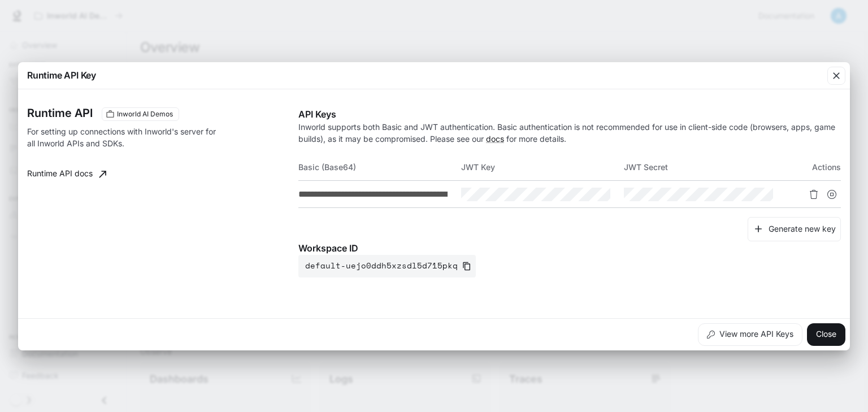  What do you see at coordinates (569, 114) in the screenshot?
I see `p: API Keys` at bounding box center [569, 114].